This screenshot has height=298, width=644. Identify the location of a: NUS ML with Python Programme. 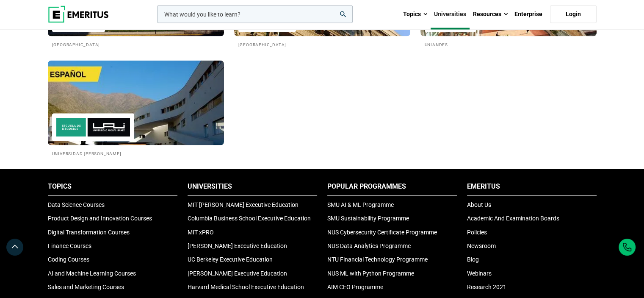
(370, 273).